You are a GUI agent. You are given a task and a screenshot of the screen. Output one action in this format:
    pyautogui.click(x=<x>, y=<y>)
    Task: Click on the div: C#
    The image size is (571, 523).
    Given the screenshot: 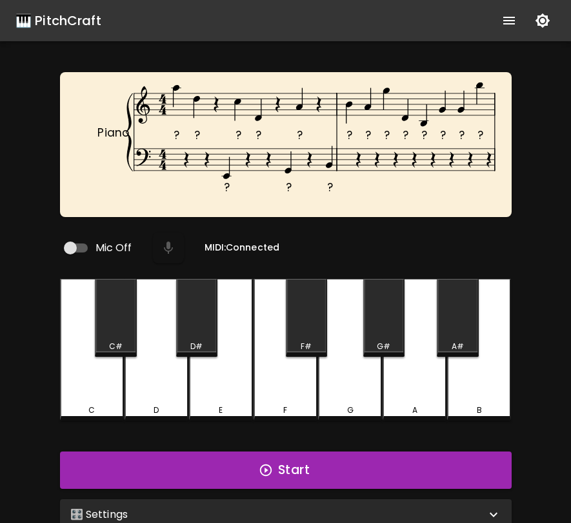 What is the action you would take?
    pyautogui.click(x=115, y=347)
    